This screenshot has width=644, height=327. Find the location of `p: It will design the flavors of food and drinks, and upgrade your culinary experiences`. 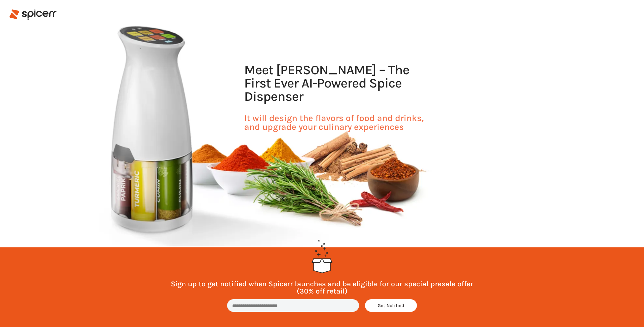

p: It will design the flavors of food and drinks, and upgrade your culinary experiences is located at coordinates (335, 123).